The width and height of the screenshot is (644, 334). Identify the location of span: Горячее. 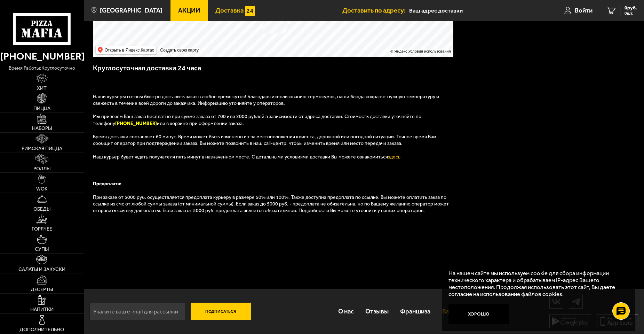
(42, 229).